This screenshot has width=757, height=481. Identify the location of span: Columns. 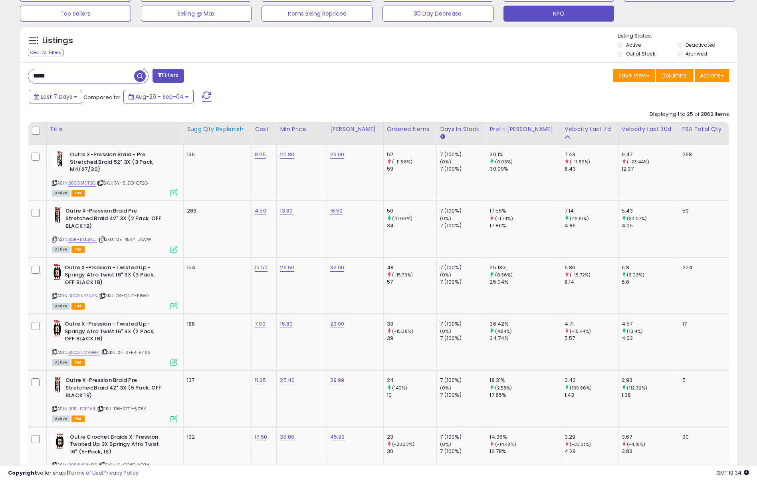
(674, 75).